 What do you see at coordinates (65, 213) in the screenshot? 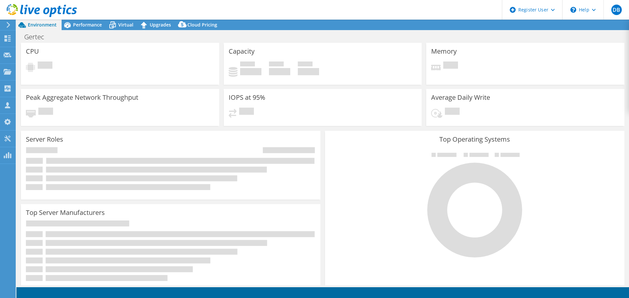
I see `h3: Top Server Manufacturers` at bounding box center [65, 213].